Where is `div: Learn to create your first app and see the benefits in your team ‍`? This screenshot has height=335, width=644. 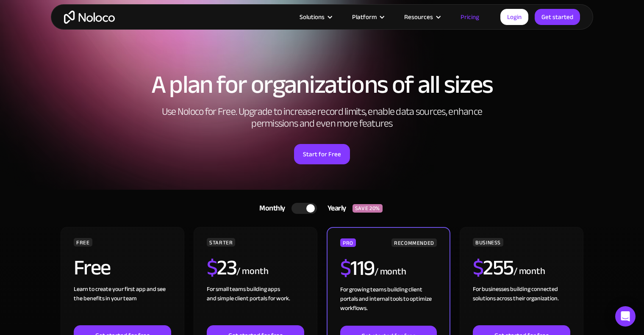 div: Learn to create your first app and see the benefits in your team ‍ is located at coordinates (123, 305).